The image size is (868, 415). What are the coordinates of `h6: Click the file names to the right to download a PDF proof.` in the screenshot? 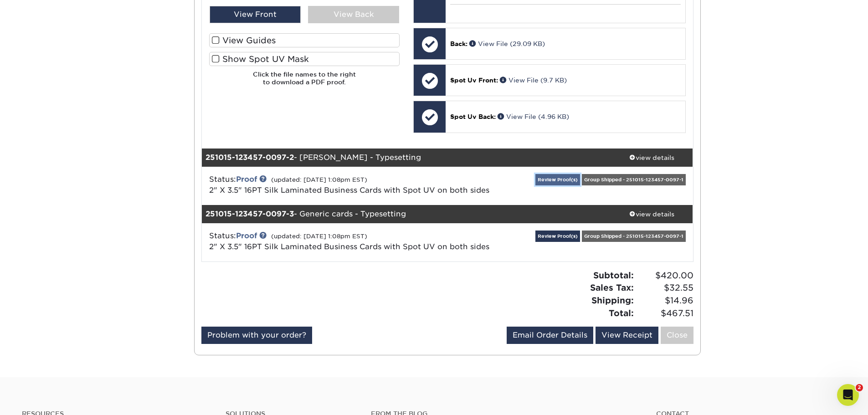 It's located at (305, 82).